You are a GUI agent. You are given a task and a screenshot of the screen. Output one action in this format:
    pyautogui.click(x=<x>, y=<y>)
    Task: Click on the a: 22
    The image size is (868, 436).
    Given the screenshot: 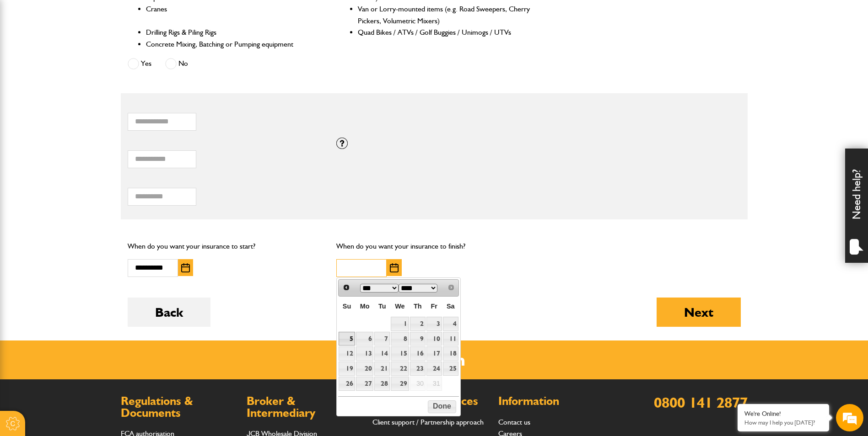 What is the action you would take?
    pyautogui.click(x=400, y=368)
    